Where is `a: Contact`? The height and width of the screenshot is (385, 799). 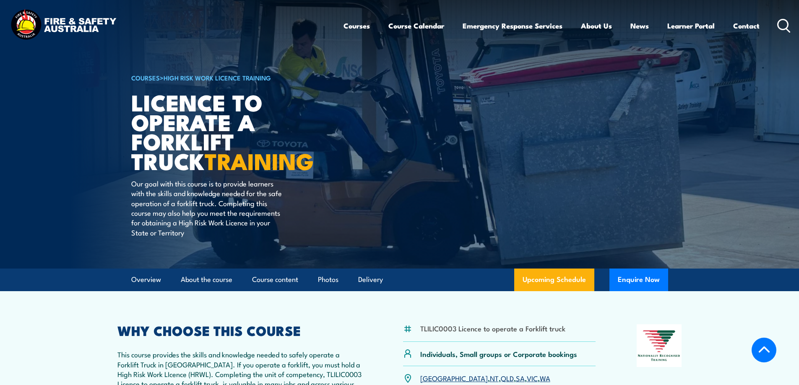
a: Contact is located at coordinates (746, 26).